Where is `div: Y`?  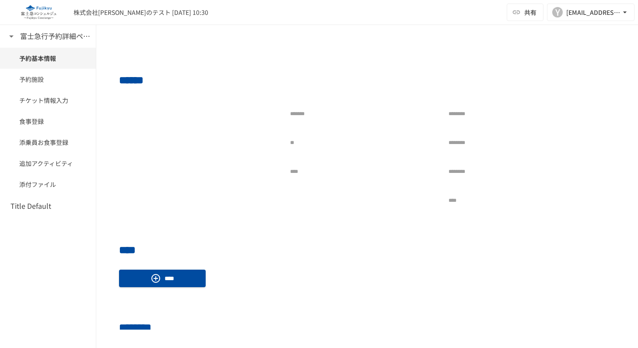 div: Y is located at coordinates (557, 12).